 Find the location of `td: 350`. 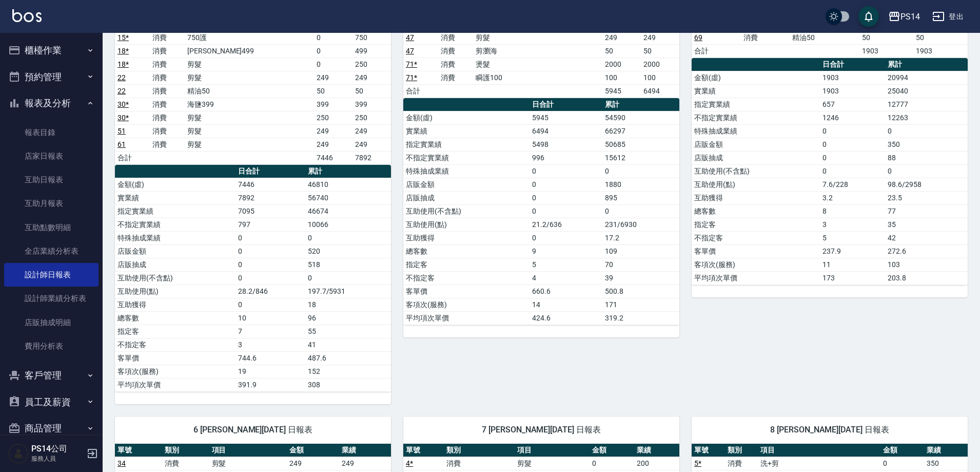

td: 350 is located at coordinates (945, 463).